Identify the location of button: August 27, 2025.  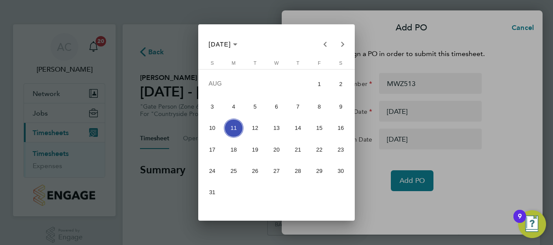
(276, 171).